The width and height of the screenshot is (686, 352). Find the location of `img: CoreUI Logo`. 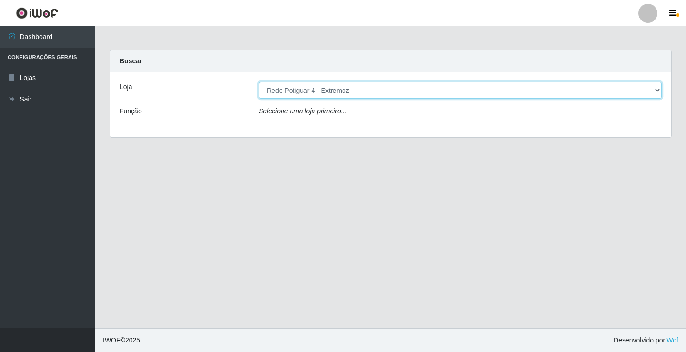

img: CoreUI Logo is located at coordinates (37, 13).